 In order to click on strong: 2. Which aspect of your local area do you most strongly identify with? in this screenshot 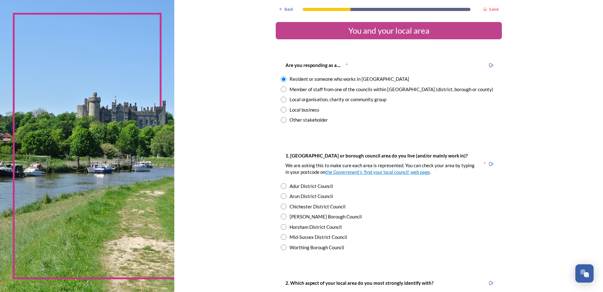, I will do `click(359, 283)`.